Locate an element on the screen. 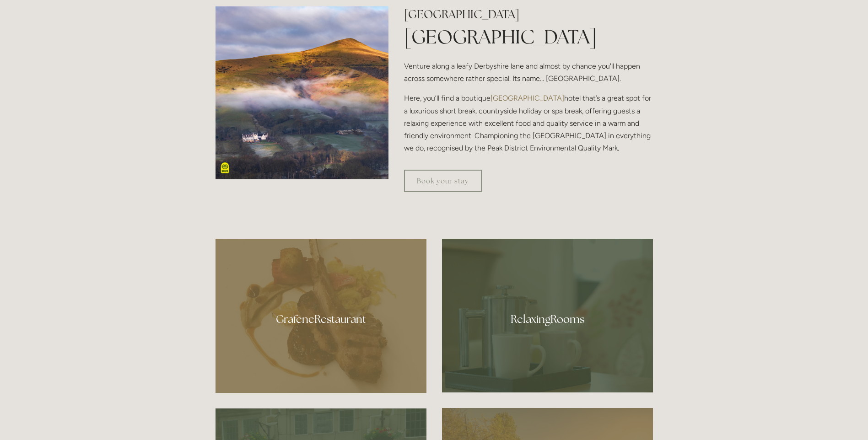 The image size is (868, 440). p: Here, you’ll find a boutique hotel that’s a great spot for a luxurious short break, countryside h... is located at coordinates (528, 123).